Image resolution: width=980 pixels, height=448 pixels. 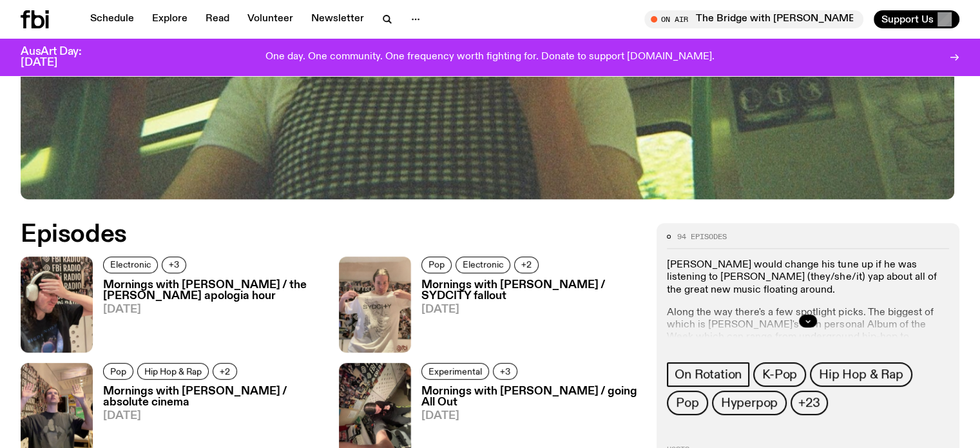 I want to click on a: Explore, so click(x=169, y=19).